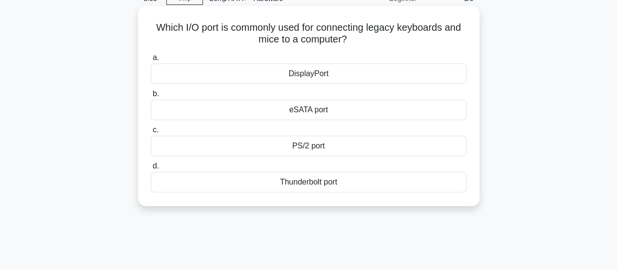 The height and width of the screenshot is (269, 617). Describe the element at coordinates (156, 165) in the screenshot. I see `span: d.` at that location.